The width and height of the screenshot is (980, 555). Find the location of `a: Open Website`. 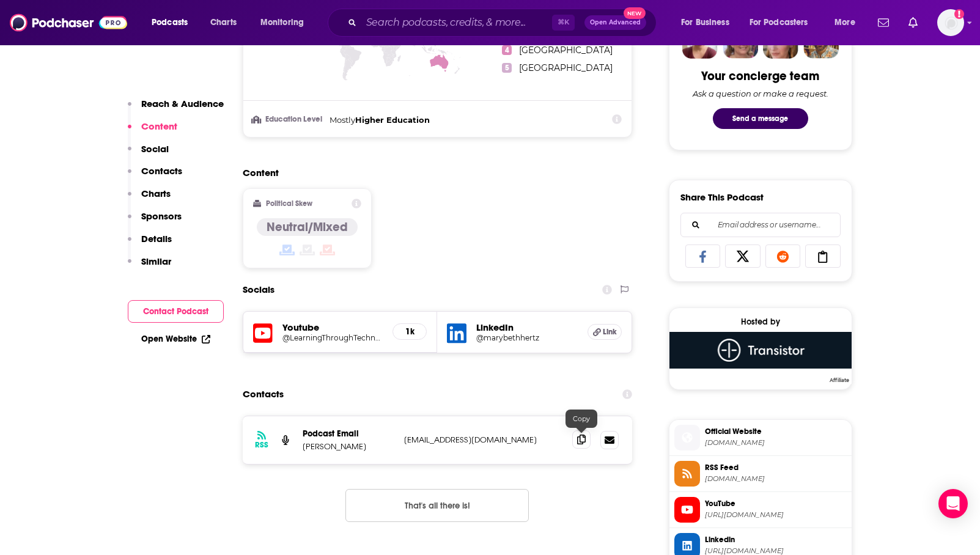

a: Open Website is located at coordinates (175, 339).